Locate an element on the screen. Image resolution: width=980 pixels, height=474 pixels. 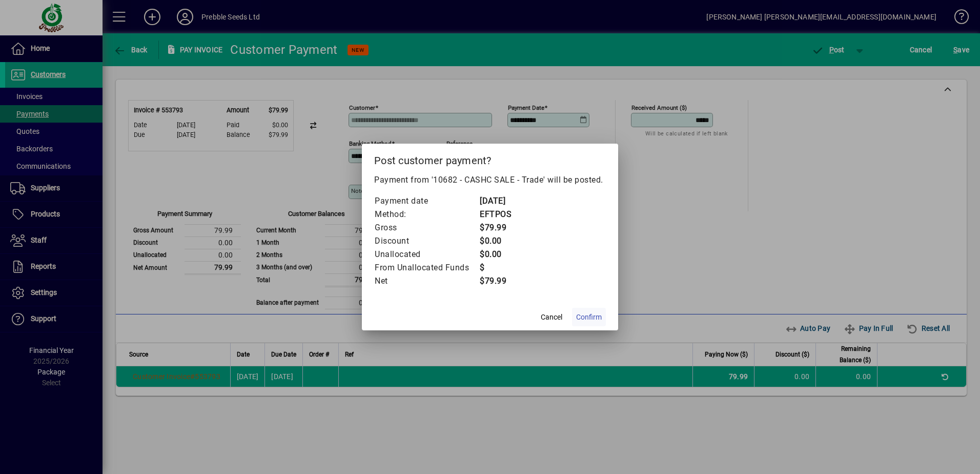
td: EFTPOS is located at coordinates (500, 214).